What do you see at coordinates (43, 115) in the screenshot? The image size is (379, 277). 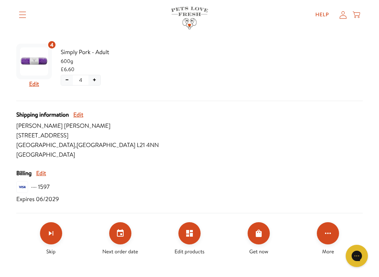 I see `span: Shipping information` at bounding box center [43, 115].